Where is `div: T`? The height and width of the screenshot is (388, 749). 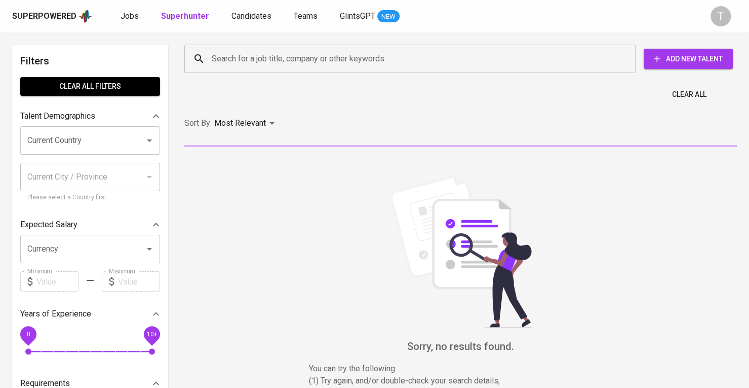
div: T is located at coordinates (721, 16).